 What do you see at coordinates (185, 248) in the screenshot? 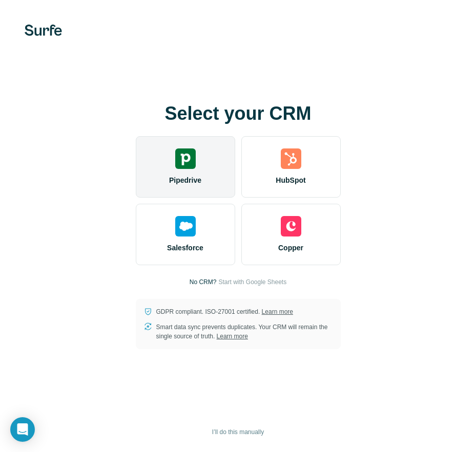
I see `span: Salesforce` at bounding box center [185, 248].